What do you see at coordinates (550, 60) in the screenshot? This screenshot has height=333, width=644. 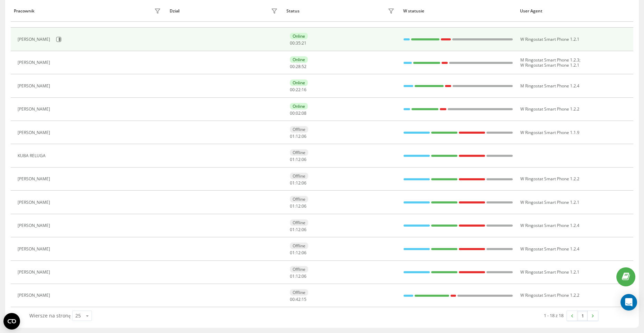 I see `span: M Ringostat Smart Phone 1.2.3` at bounding box center [550, 60].